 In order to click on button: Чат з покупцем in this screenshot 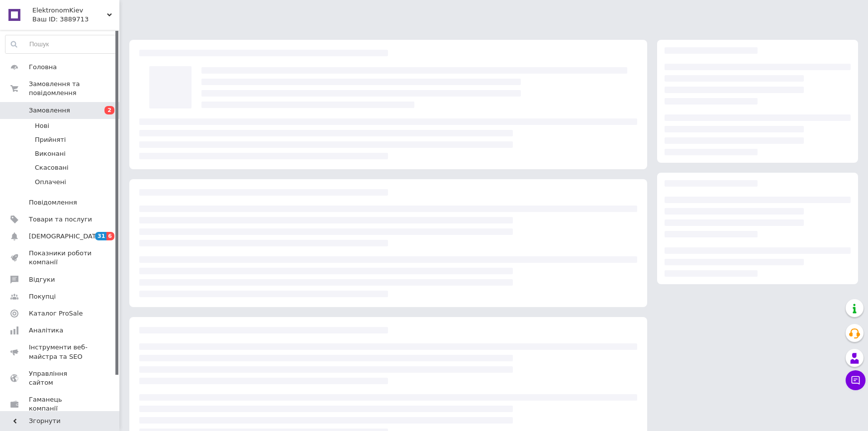, I will do `click(855, 380)`.